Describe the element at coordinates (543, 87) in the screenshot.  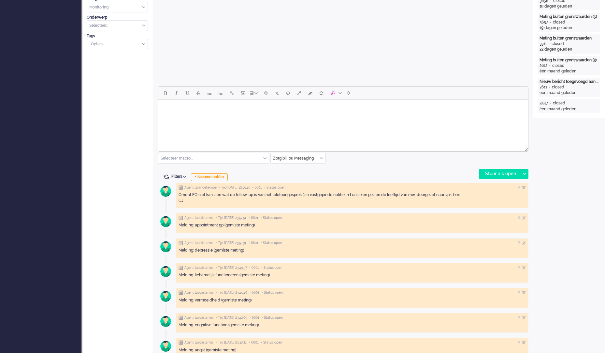
I see `div: 2611` at that location.